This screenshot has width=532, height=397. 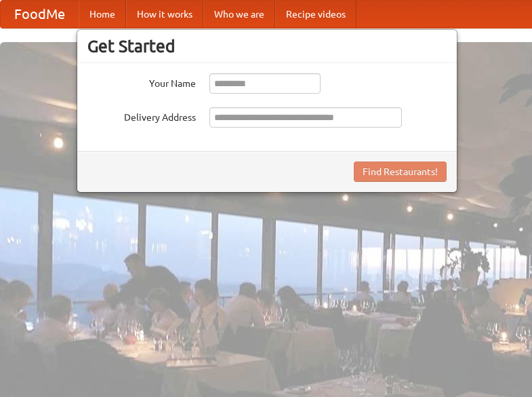 What do you see at coordinates (267, 46) in the screenshot?
I see `h3: Get Started` at bounding box center [267, 46].